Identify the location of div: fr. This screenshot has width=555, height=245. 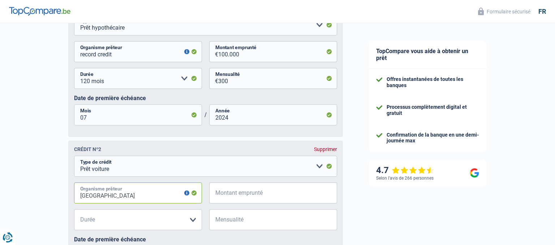
(542, 12).